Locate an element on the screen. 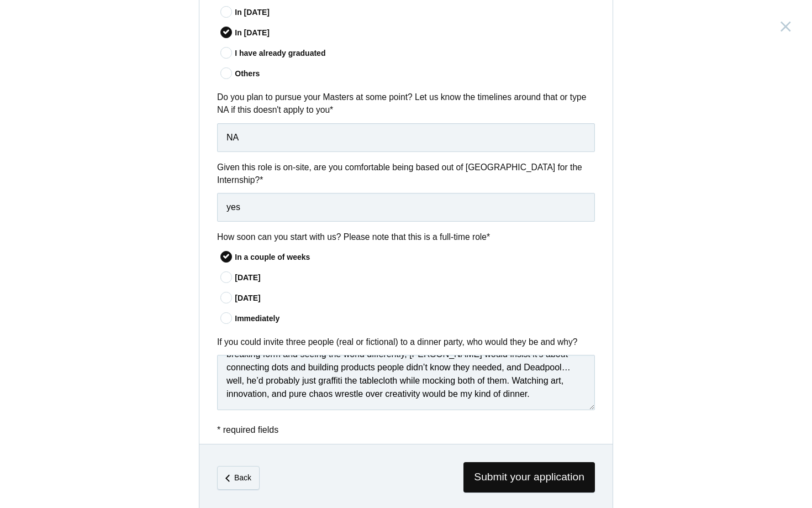  span: Submit your application is located at coordinates (529, 477).